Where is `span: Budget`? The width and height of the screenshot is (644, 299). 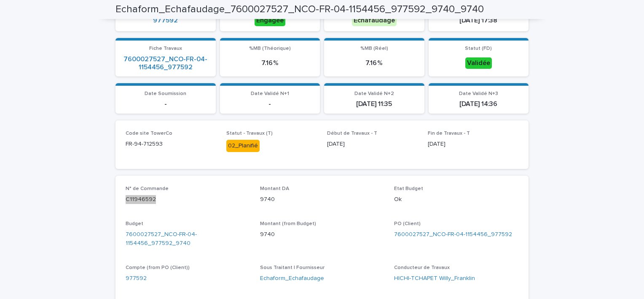 span: Budget is located at coordinates (134, 224).